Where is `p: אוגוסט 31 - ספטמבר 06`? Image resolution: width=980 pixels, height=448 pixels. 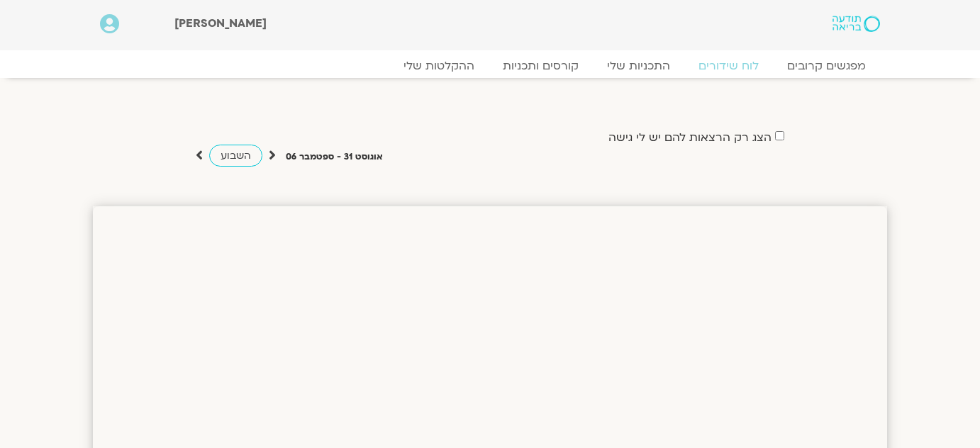 p: אוגוסט 31 - ספטמבר 06 is located at coordinates (334, 157).